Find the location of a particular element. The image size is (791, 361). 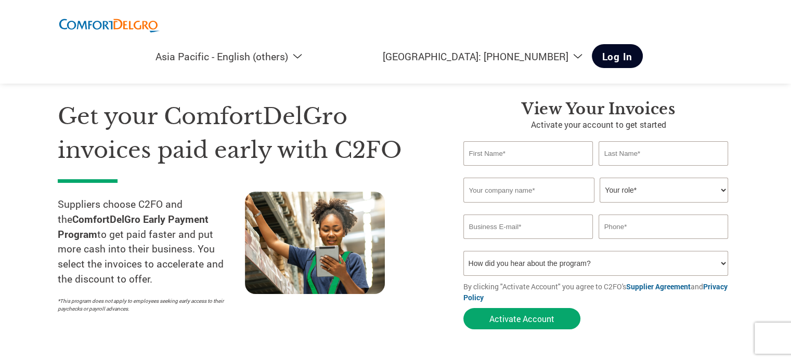

a: Supplier Agreement is located at coordinates (658, 286).